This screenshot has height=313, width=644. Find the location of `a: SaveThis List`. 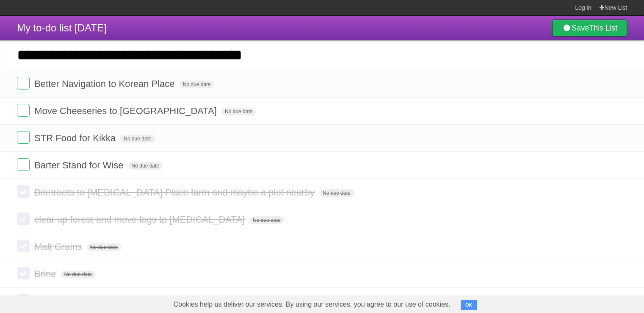

a: SaveThis List is located at coordinates (590, 28).